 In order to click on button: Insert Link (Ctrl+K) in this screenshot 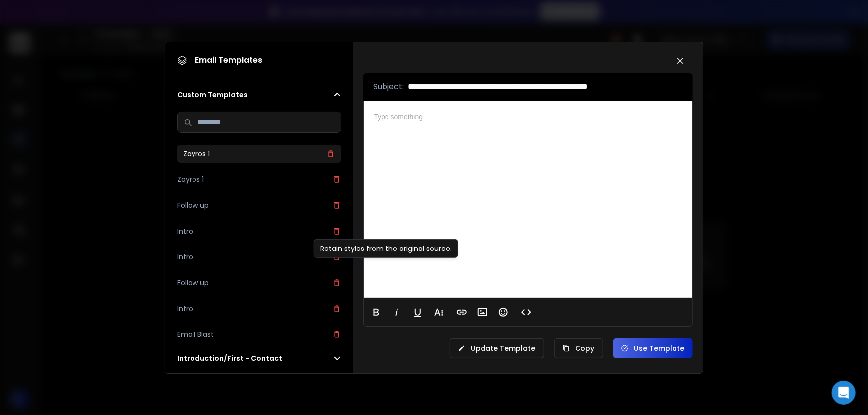, I will do `click(461, 312)`.